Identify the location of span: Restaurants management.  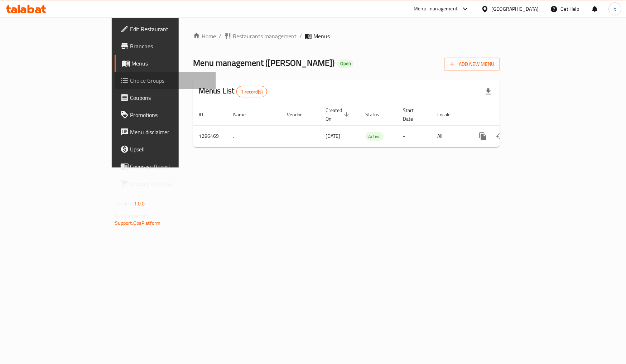
(265, 36).